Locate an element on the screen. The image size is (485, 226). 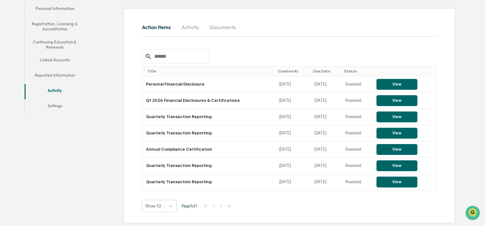
button: Personal Information is located at coordinates (55, 10).